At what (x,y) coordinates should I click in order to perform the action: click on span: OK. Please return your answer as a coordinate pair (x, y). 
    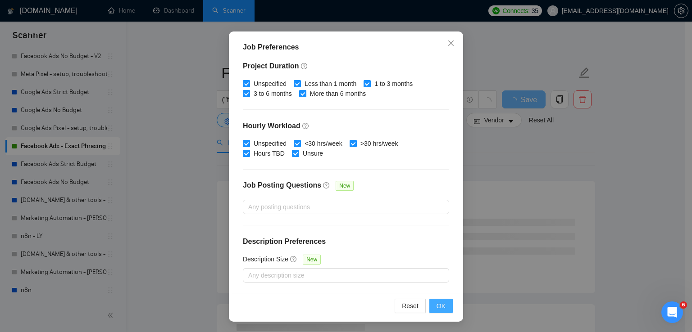
    Looking at the image, I should click on (441, 306).